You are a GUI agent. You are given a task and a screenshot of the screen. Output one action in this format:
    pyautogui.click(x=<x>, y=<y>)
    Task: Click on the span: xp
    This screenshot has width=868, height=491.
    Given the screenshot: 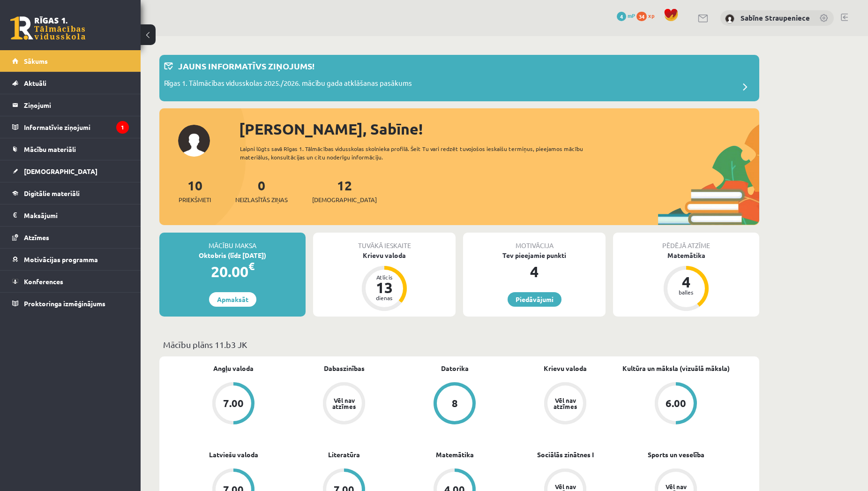 What is the action you would take?
    pyautogui.click(x=651, y=16)
    